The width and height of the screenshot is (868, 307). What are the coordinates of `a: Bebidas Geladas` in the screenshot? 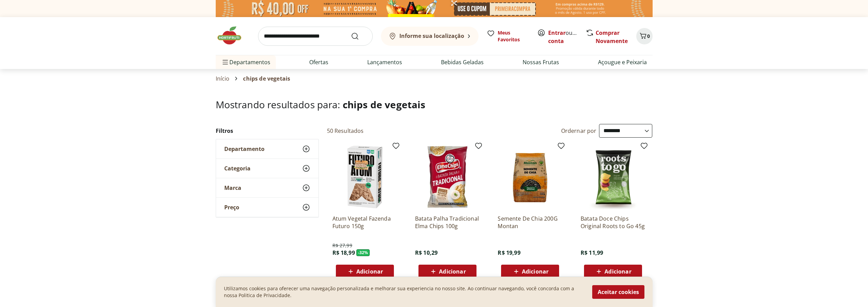 It's located at (462, 62).